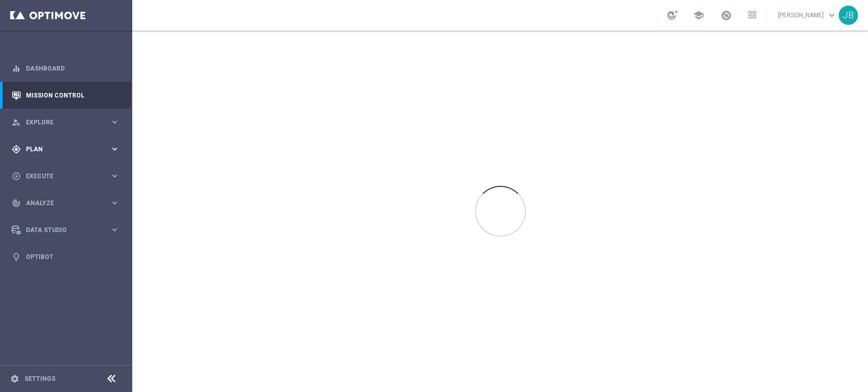 This screenshot has width=868, height=392. I want to click on div: Data Studio, so click(61, 230).